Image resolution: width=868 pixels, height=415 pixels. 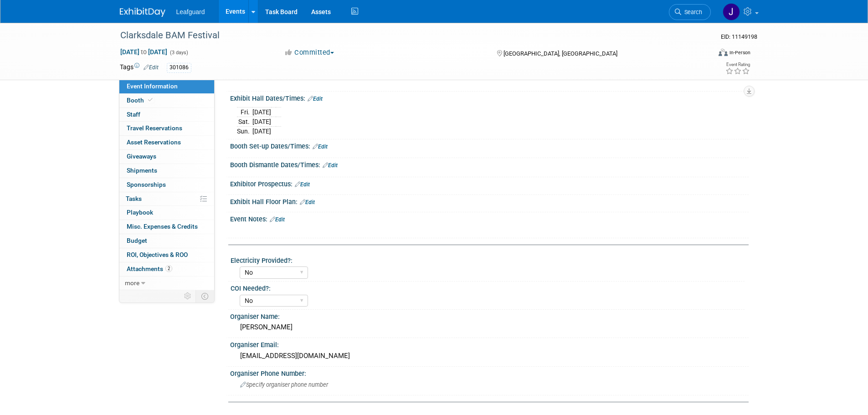 What do you see at coordinates (284, 384) in the screenshot?
I see `span: Specify organiser phone number` at bounding box center [284, 384].